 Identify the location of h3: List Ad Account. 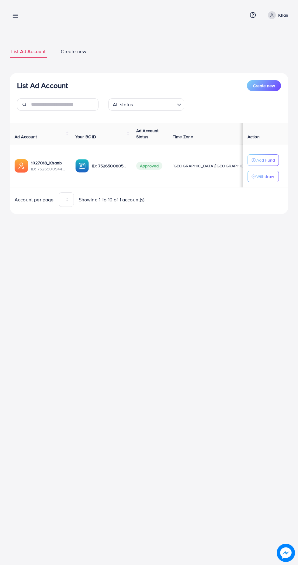
(42, 85).